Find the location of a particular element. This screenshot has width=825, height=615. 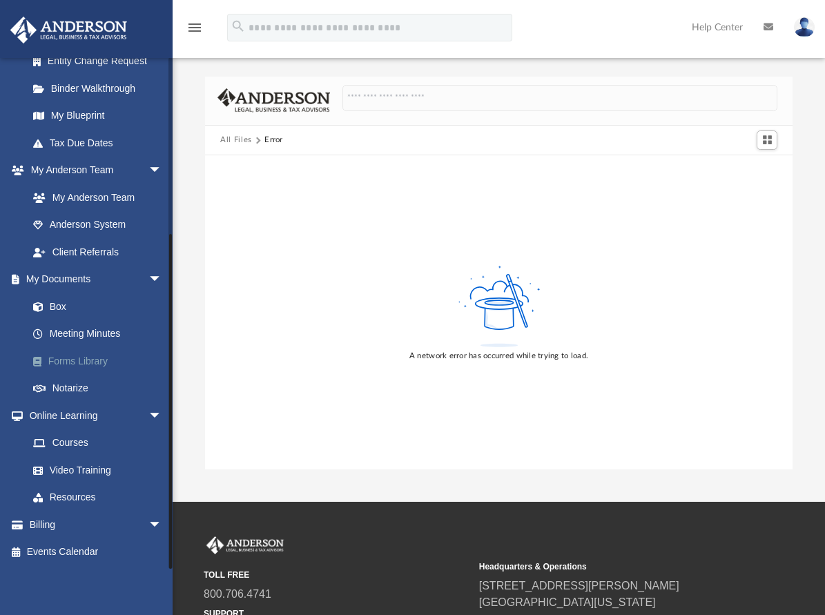

button: All Files is located at coordinates (236, 140).